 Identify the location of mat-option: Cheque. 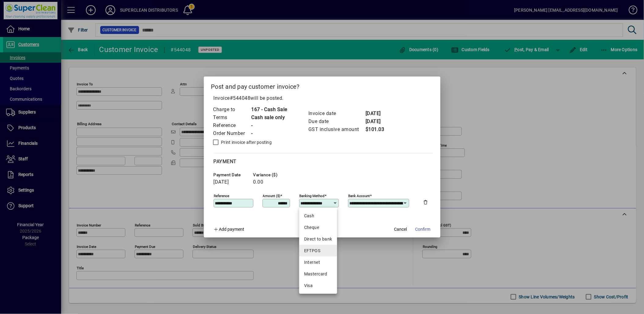
(318, 228).